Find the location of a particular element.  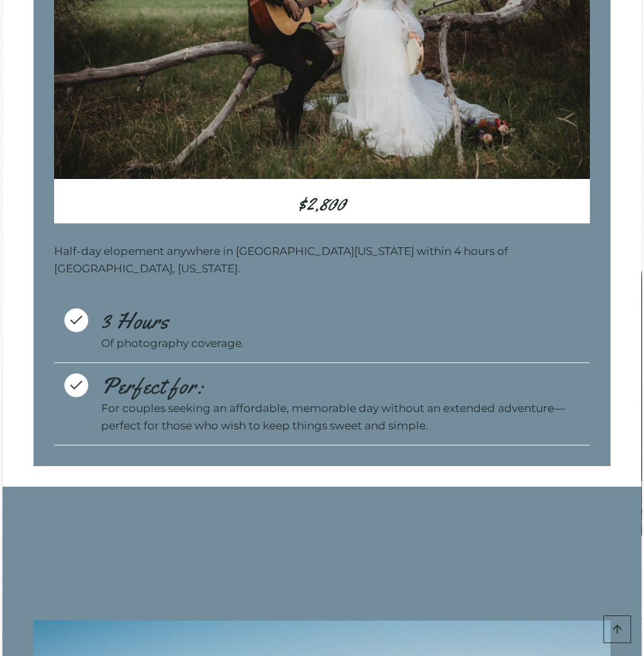

h3: 3 Hours is located at coordinates (341, 321).